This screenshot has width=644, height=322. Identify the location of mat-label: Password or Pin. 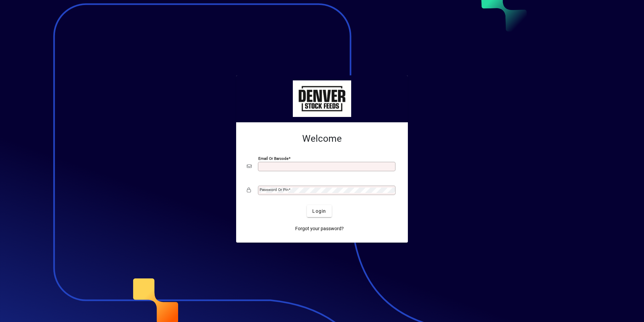
(274, 190).